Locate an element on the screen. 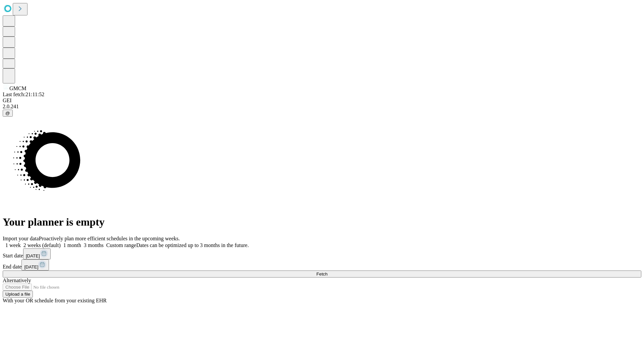 This screenshot has height=362, width=644. h1: Your planner is empty is located at coordinates (322, 222).